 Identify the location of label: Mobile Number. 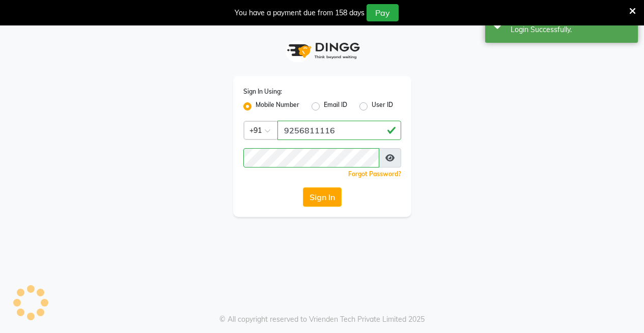
(277, 106).